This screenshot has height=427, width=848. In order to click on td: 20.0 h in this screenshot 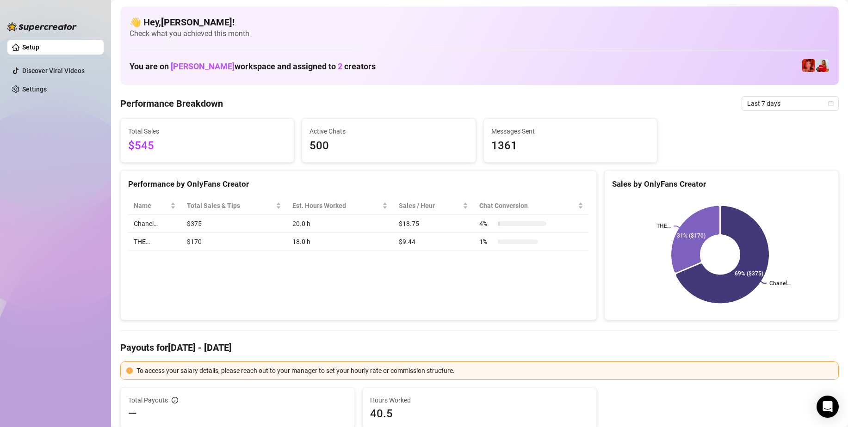, I will do `click(340, 224)`.